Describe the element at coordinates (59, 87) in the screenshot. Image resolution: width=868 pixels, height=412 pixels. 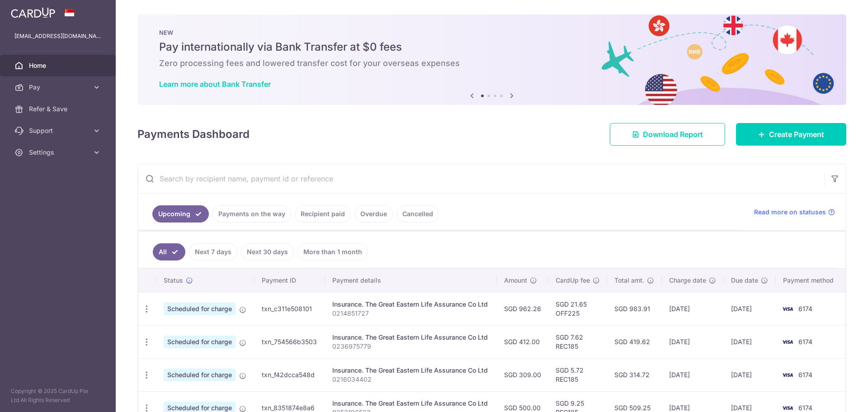
I see `span: Pay` at that location.